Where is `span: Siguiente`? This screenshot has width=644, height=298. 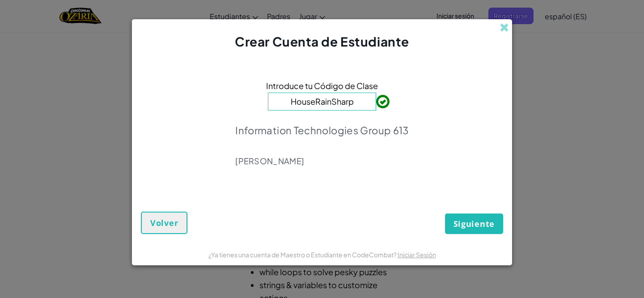
span: Siguiente is located at coordinates (474, 224).